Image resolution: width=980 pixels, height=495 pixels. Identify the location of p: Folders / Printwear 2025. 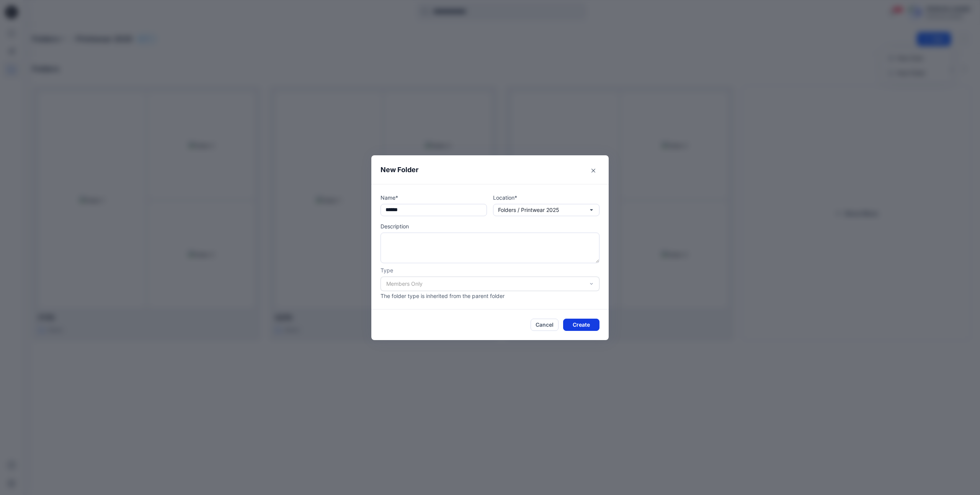
(528, 210).